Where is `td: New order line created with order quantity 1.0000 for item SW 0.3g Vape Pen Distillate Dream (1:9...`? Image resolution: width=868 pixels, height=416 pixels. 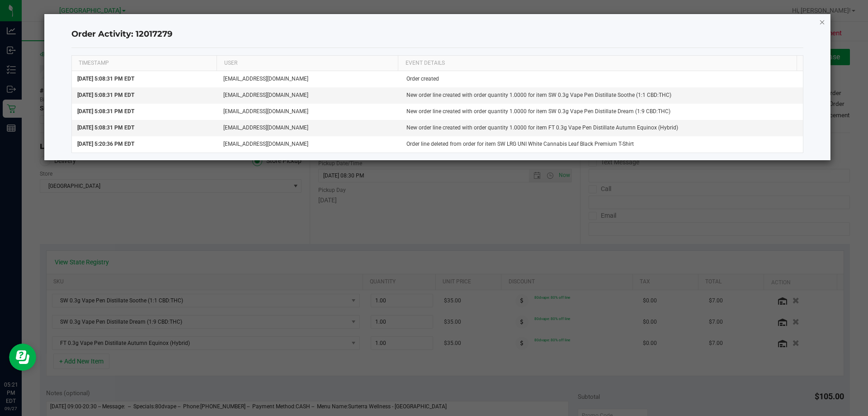 td: New order line created with order quantity 1.0000 for item SW 0.3g Vape Pen Distillate Dream (1:9... is located at coordinates (602, 112).